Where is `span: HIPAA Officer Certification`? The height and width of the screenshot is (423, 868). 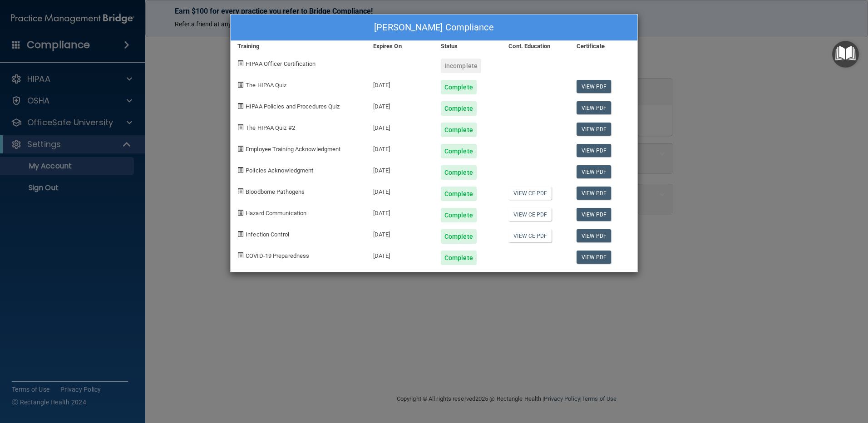 span: HIPAA Officer Certification is located at coordinates (280, 64).